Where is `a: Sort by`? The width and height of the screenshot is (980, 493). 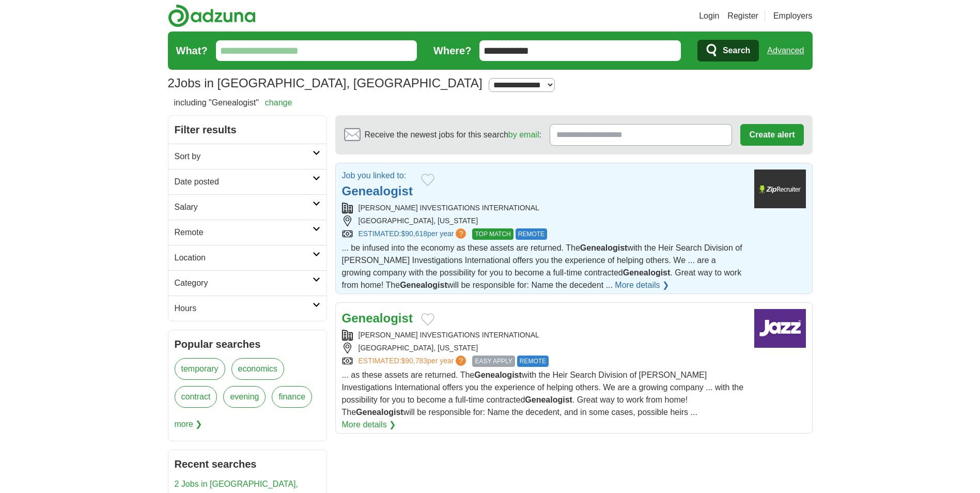 a: Sort by is located at coordinates (247, 156).